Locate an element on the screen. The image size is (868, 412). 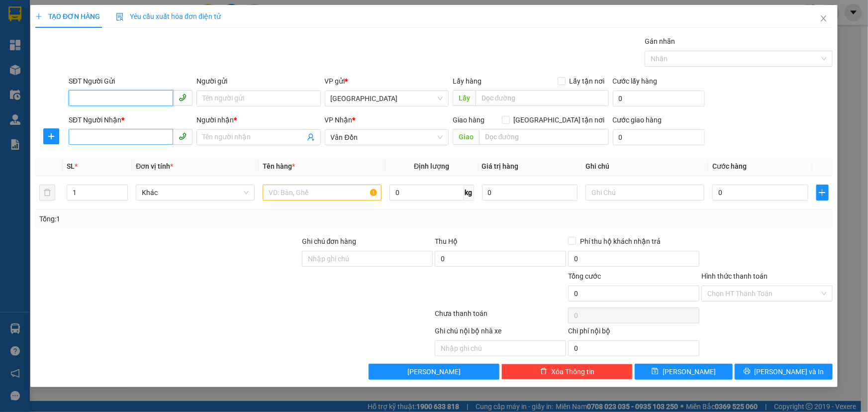
input: VD: Bàn, Ghế is located at coordinates (322, 193).